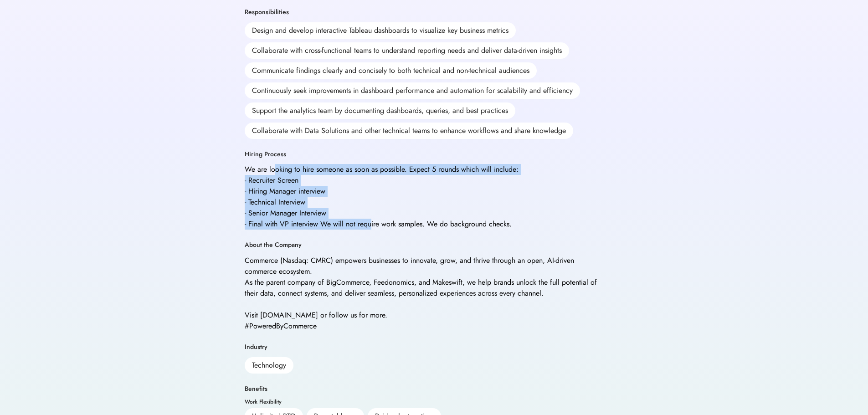 The width and height of the screenshot is (868, 415). Describe the element at coordinates (269, 366) in the screenshot. I see `div: Technology` at that location.